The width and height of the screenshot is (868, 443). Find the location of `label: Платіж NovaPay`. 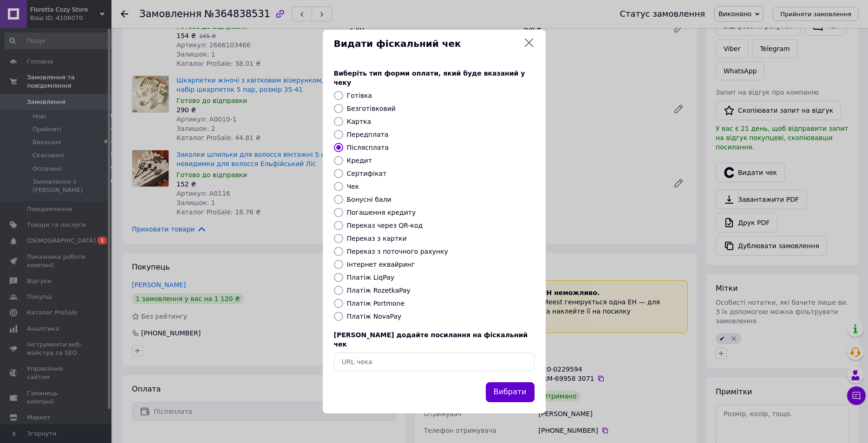

label: Платіж NovaPay is located at coordinates (375, 317).